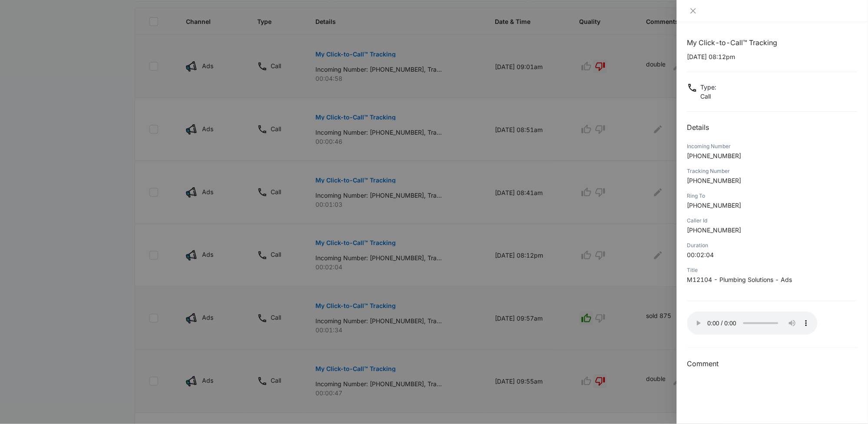 The height and width of the screenshot is (424, 868). I want to click on h3: Comment, so click(773, 364).